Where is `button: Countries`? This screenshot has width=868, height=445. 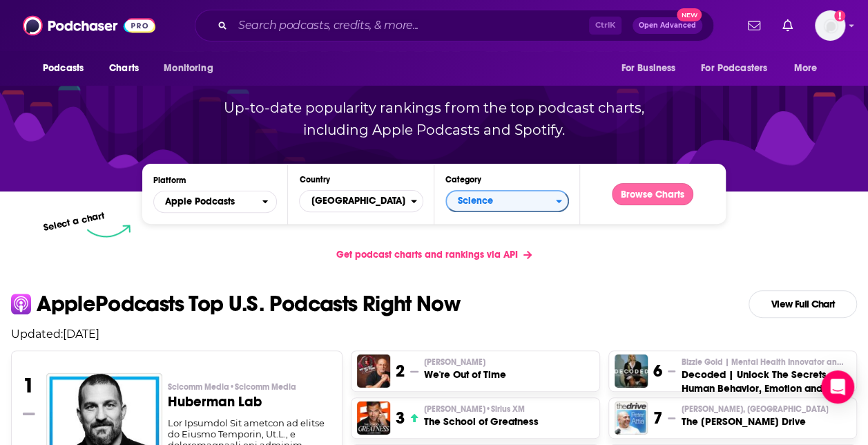
button: Countries is located at coordinates (361, 201).